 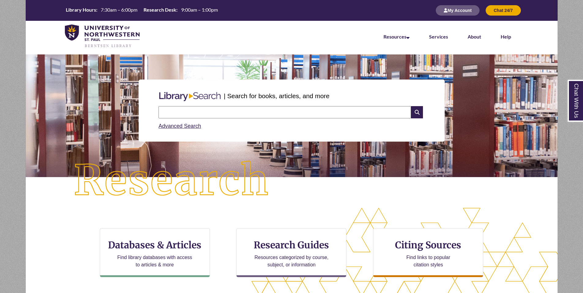 I want to click on a: Chat 24/7, so click(x=503, y=10).